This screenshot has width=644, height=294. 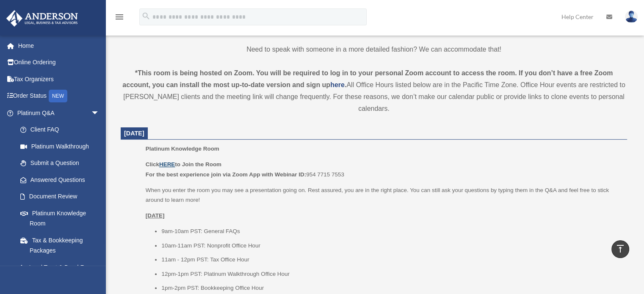 I want to click on div: All Office Hours listed below are in the Pacific Time Zone. Office Hour events are restricted to ..., so click(x=374, y=91).